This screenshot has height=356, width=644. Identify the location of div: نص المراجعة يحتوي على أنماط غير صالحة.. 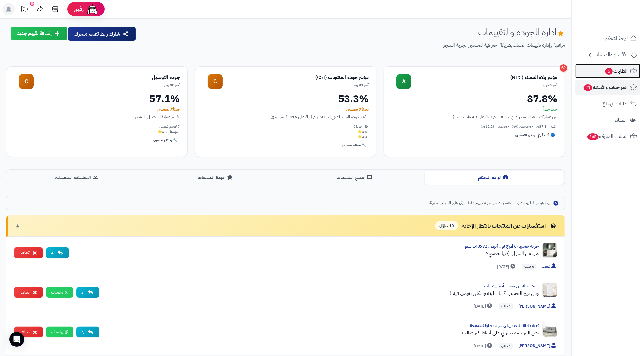
(322, 333).